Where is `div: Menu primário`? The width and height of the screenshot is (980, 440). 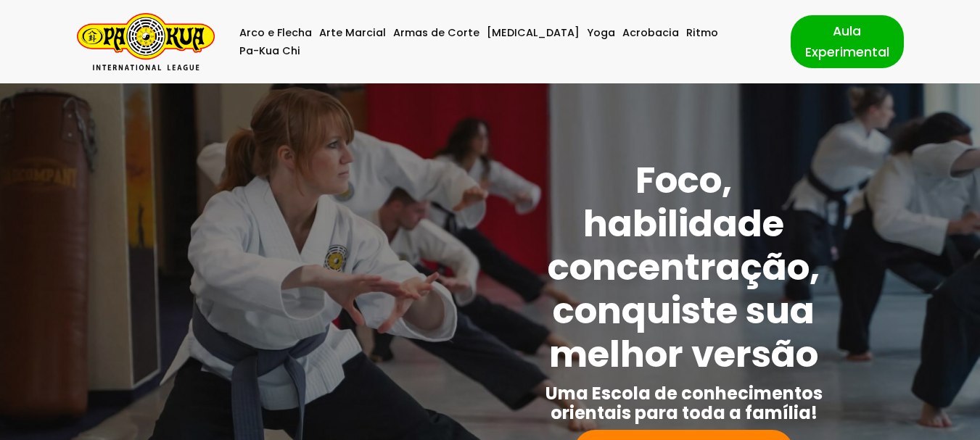 div: Menu primário is located at coordinates (503, 42).